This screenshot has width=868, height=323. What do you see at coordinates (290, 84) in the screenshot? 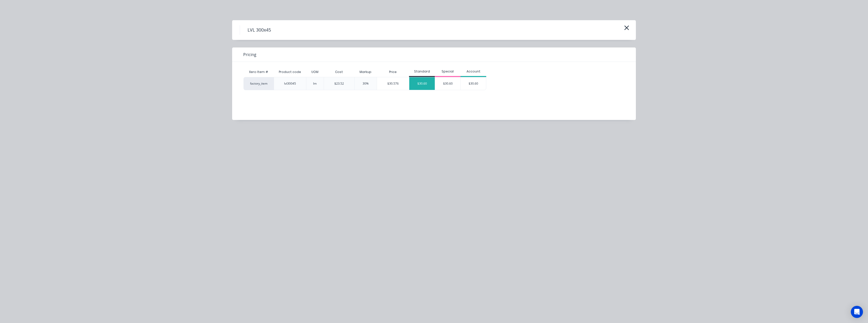
I see `div: lvl30045` at bounding box center [290, 84].